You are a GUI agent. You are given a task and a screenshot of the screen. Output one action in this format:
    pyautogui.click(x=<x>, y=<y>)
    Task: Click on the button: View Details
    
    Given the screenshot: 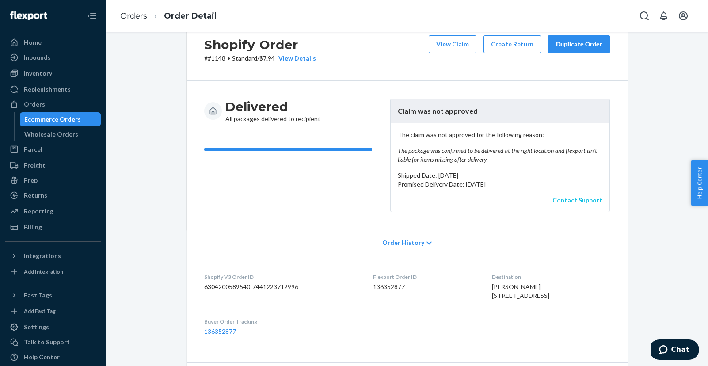 What is the action you would take?
    pyautogui.click(x=295, y=58)
    